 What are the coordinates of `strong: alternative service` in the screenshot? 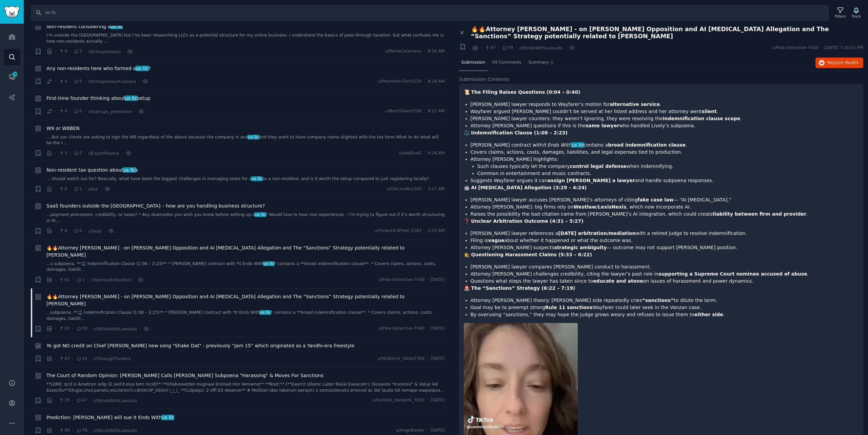 It's located at (635, 104).